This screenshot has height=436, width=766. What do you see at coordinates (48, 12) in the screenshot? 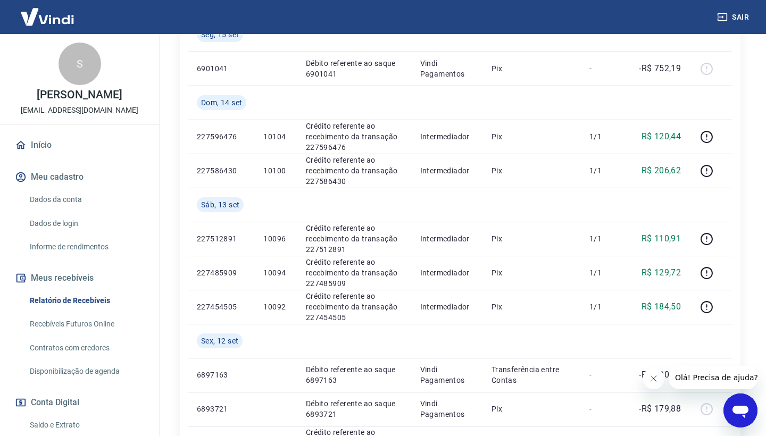
I see `span: Olá! Precisa de ajuda?` at bounding box center [48, 12].